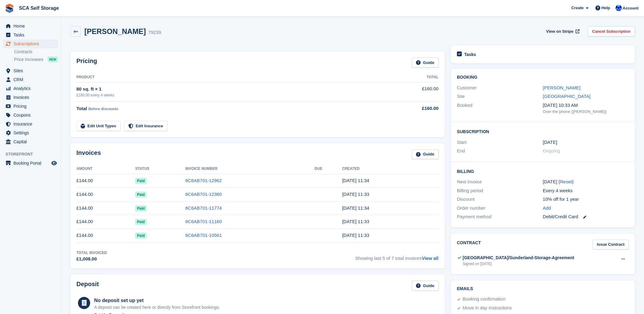 The image size is (644, 314). I want to click on a: Edit Insurance, so click(146, 126).